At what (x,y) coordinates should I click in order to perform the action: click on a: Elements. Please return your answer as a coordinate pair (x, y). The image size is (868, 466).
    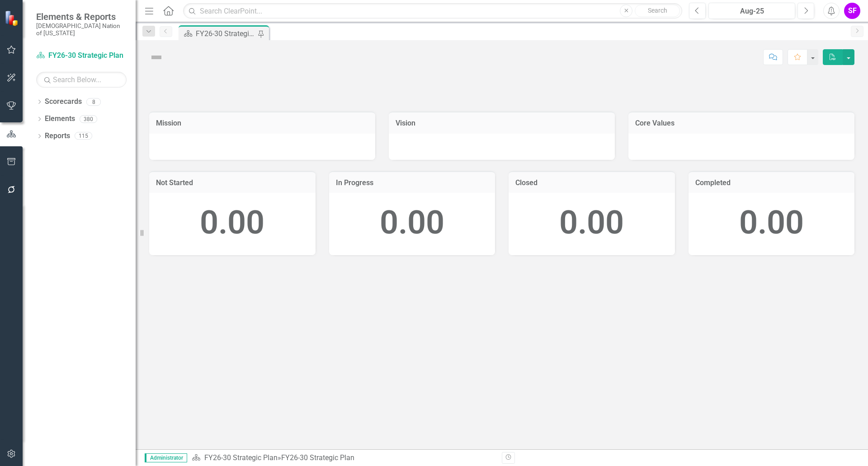
    Looking at the image, I should click on (60, 119).